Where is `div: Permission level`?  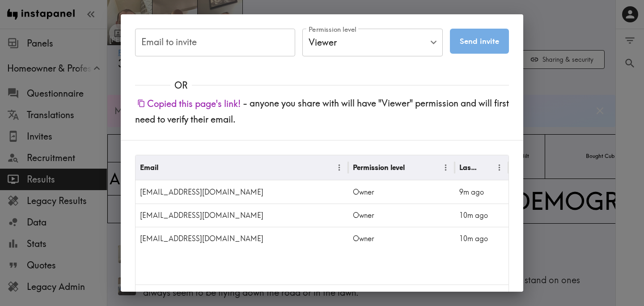 div: Permission level is located at coordinates (379, 167).